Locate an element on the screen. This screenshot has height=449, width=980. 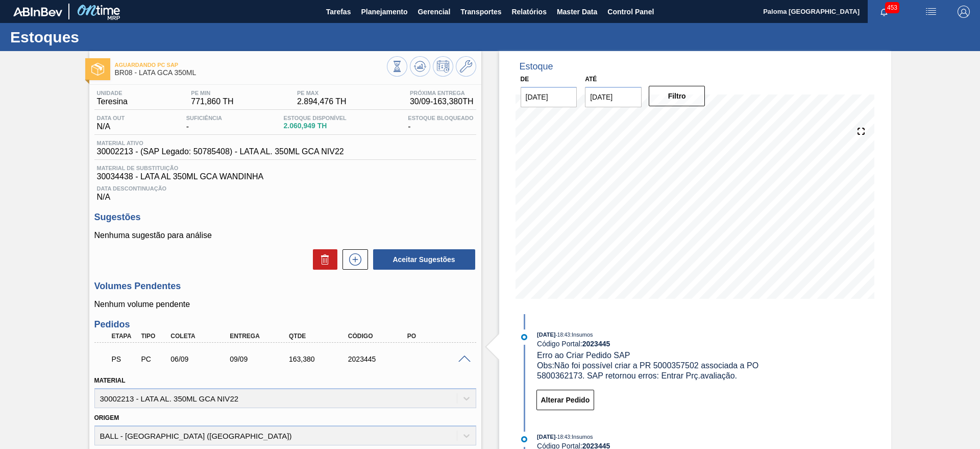
span: Material ativo is located at coordinates (220, 143).